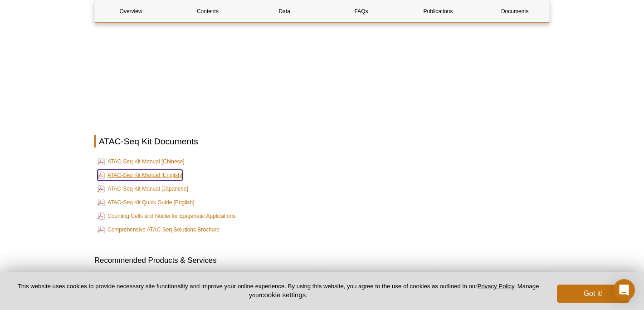 The height and width of the screenshot is (310, 644). I want to click on h2: ATAC-Seq Kit Documents, so click(322, 141).